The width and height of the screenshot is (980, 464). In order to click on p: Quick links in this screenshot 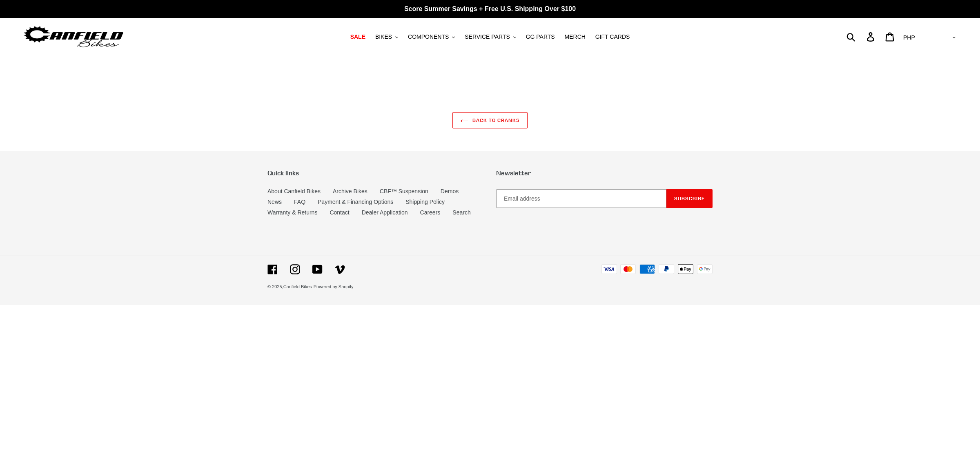, I will do `click(375, 173)`.